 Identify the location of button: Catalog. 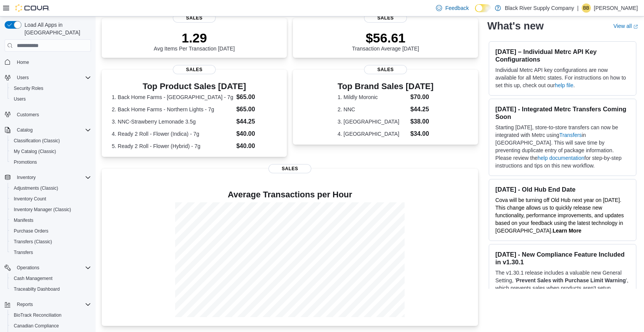
(48, 130).